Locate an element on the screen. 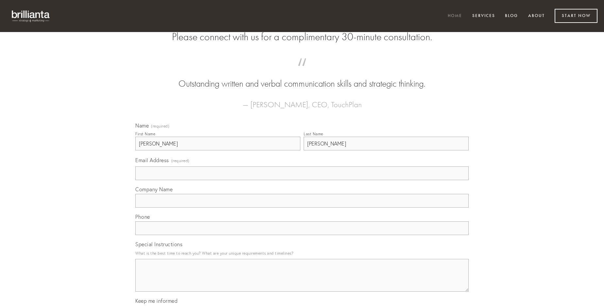 The height and width of the screenshot is (307, 604). span: Keep me informed is located at coordinates (156, 301).